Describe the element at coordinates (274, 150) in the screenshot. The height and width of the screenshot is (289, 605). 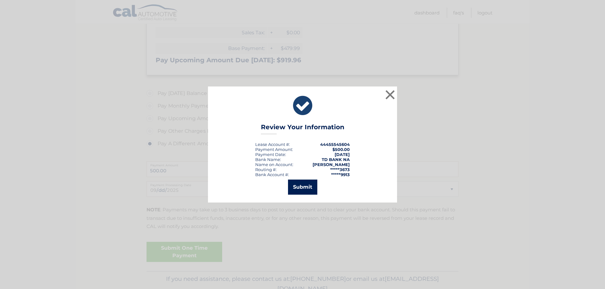
I see `div: Payment Amount:` at that location.